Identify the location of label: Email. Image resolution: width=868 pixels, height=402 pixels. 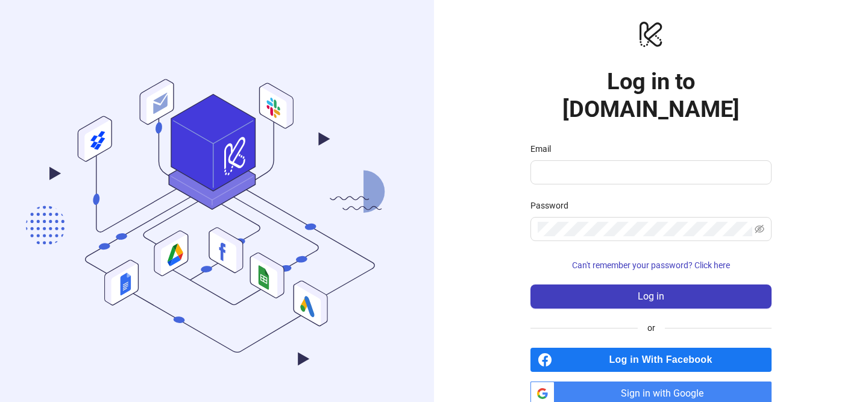
(544, 149).